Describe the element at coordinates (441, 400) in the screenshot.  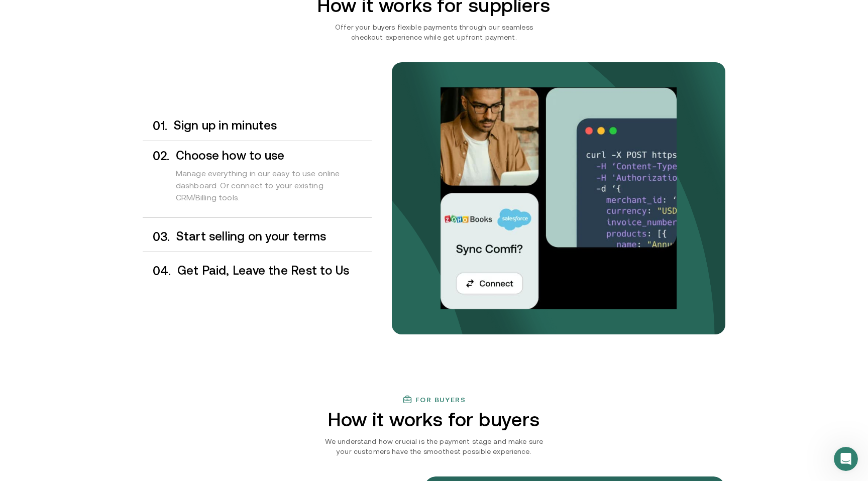
I see `h3: For buyers` at that location.